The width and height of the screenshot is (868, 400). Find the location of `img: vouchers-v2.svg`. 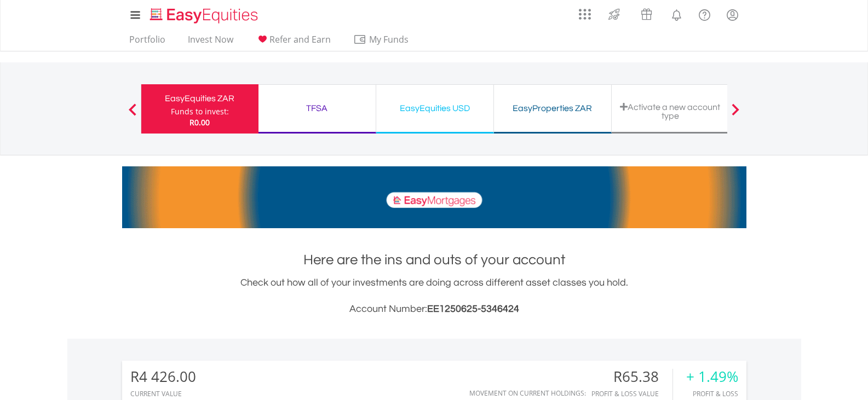

img: vouchers-v2.svg is located at coordinates (646, 14).